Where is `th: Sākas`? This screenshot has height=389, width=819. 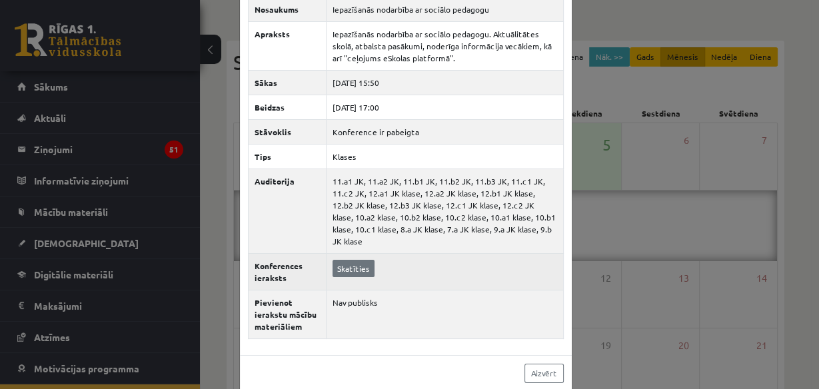
th: Sākas is located at coordinates (287, 82).